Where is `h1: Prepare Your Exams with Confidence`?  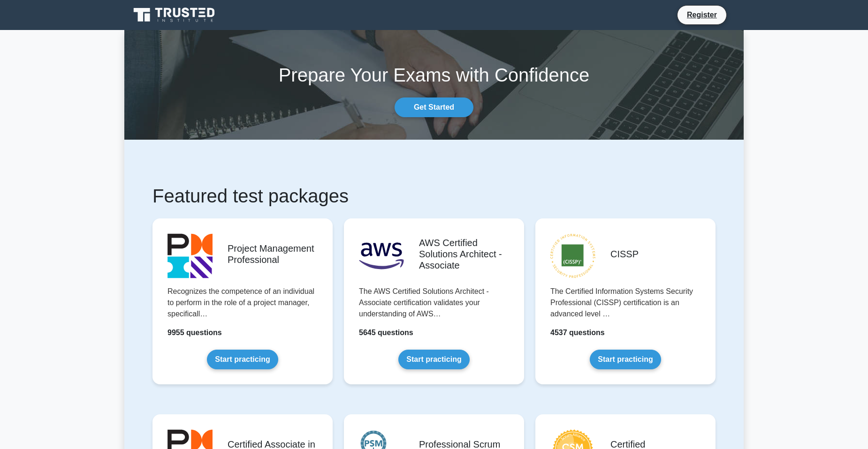 h1: Prepare Your Exams with Confidence is located at coordinates (434, 75).